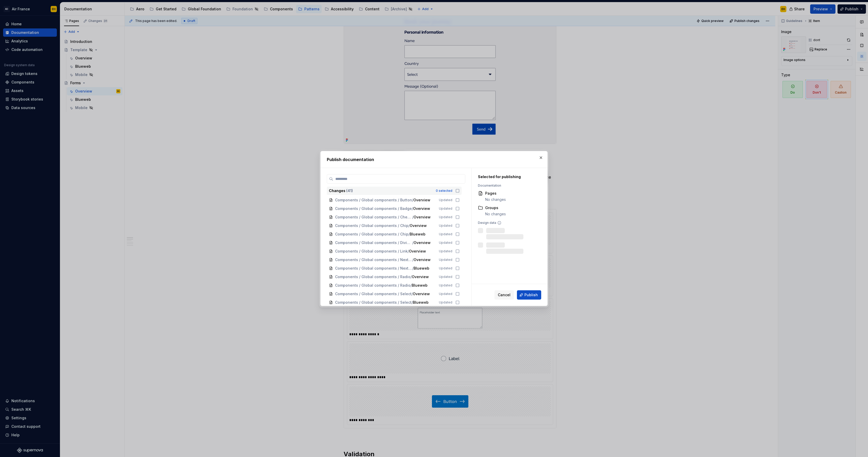  What do you see at coordinates (373, 200) in the screenshot?
I see `span: Components / Global components / Button` at bounding box center [373, 200].